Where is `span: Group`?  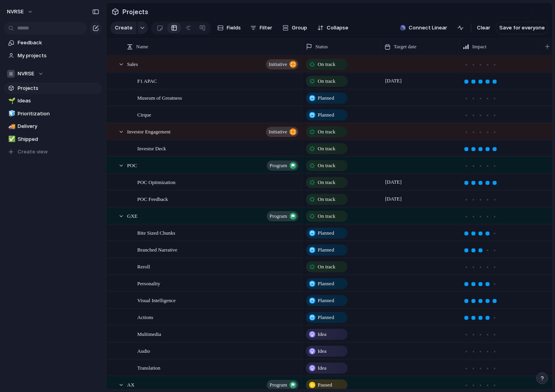 span: Group is located at coordinates (299, 28).